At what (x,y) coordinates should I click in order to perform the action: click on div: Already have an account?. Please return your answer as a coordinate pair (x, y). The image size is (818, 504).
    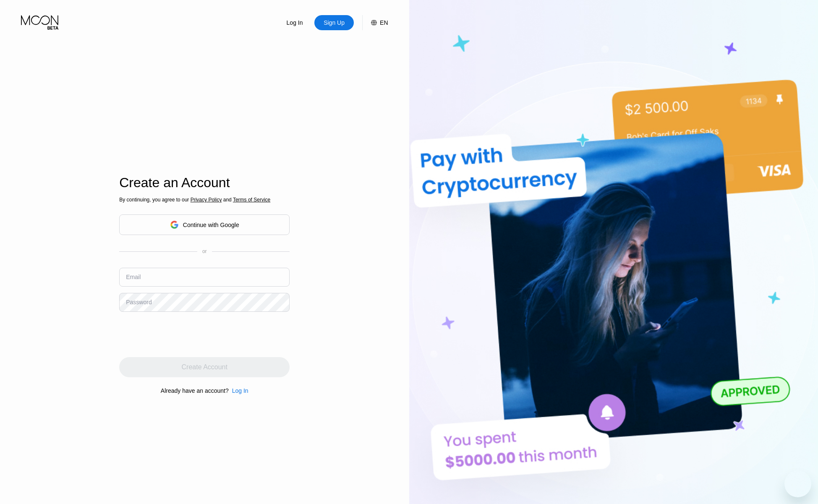
    Looking at the image, I should click on (195, 390).